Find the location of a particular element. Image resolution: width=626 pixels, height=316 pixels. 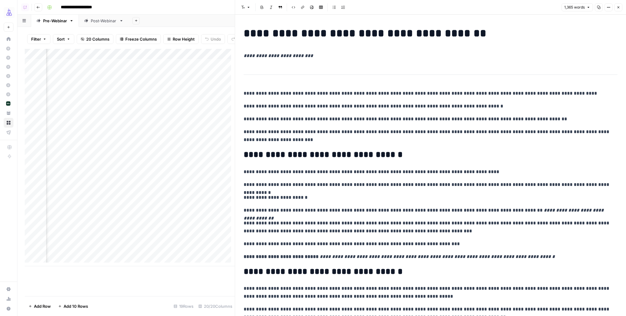

a: Settings is located at coordinates (9, 289).